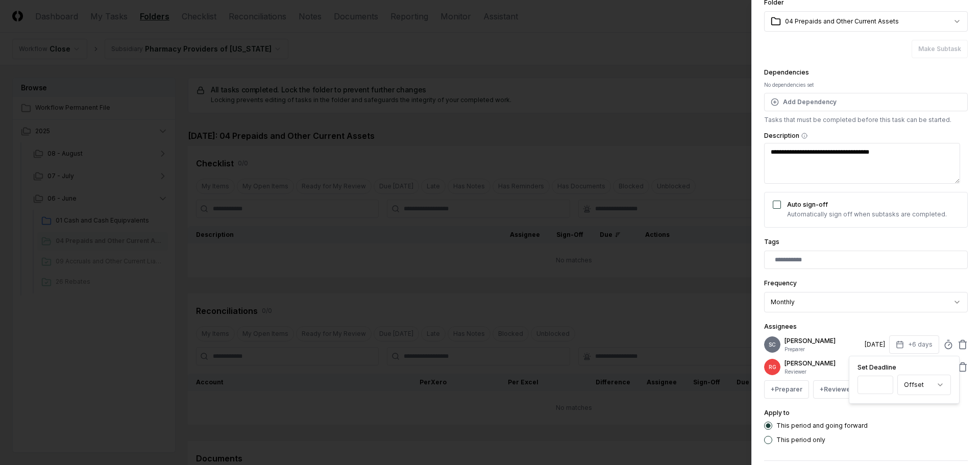  Describe the element at coordinates (787, 389) in the screenshot. I see `button: +Preparer` at that location.